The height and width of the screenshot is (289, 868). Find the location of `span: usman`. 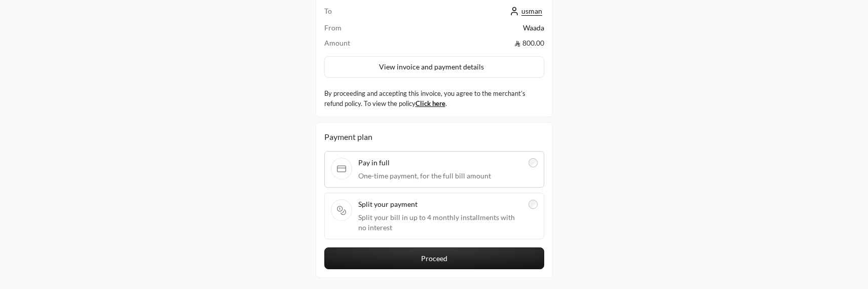

span: usman is located at coordinates (532, 11).